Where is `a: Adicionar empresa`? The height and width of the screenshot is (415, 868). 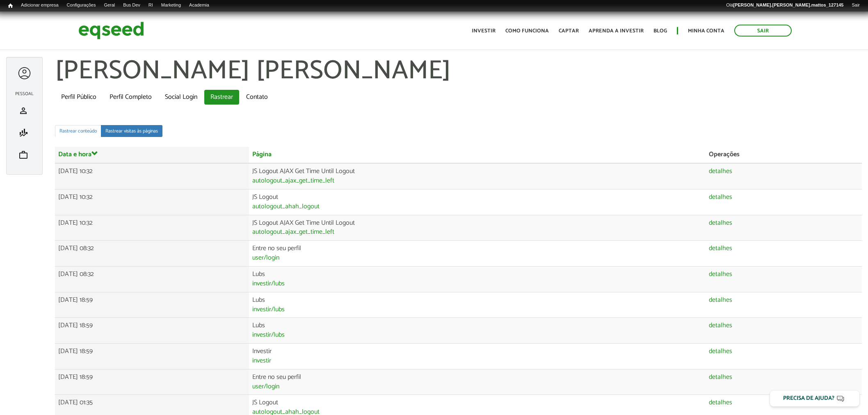
a: Adicionar empresa is located at coordinates (39, 6).